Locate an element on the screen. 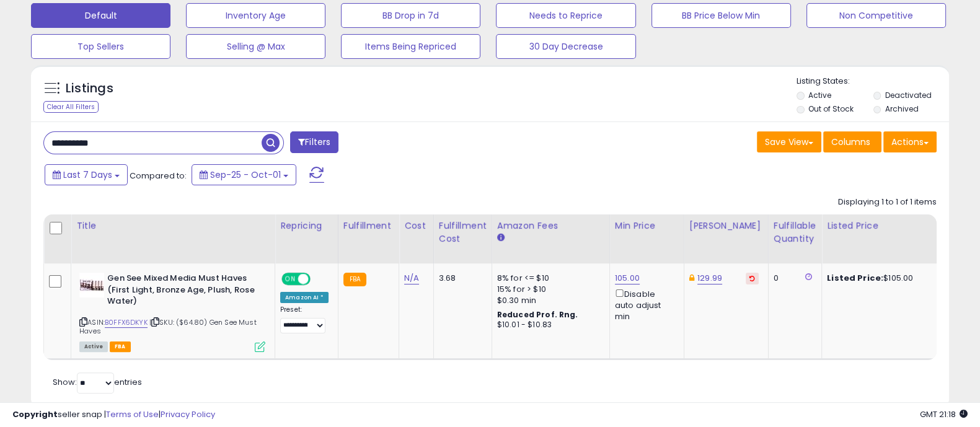 The width and height of the screenshot is (980, 427). a: Privacy Policy is located at coordinates (188, 414).